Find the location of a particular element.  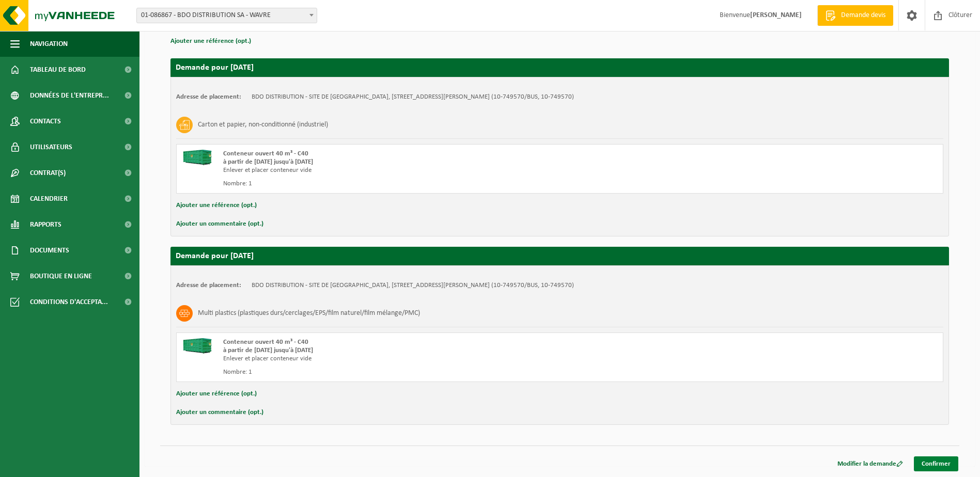

span: Contacts is located at coordinates (45, 121).